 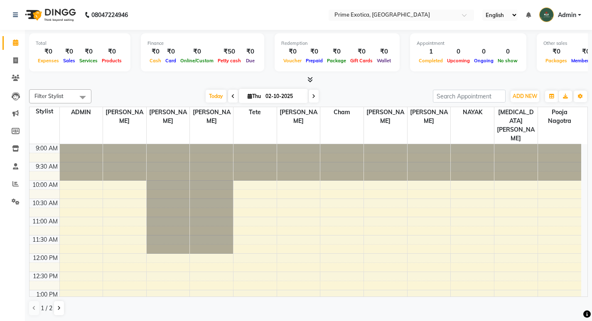 I want to click on span: NAYAK, so click(x=473, y=112).